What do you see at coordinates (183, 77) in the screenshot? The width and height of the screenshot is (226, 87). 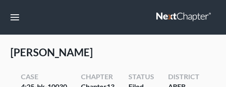 I see `div: District` at bounding box center [183, 77].